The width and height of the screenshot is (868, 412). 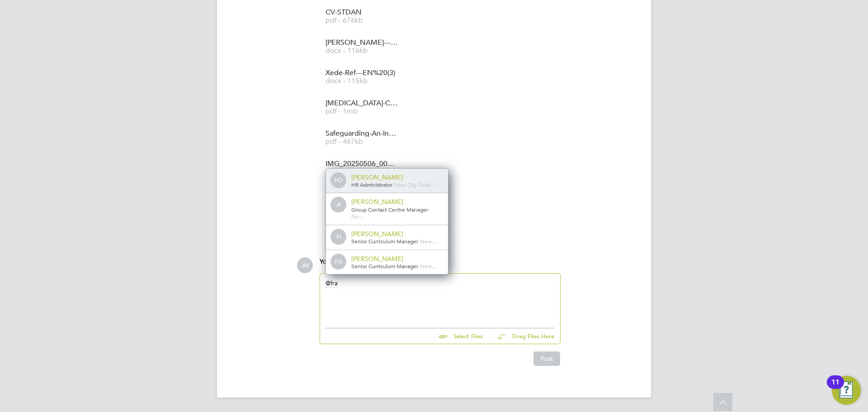 What do you see at coordinates (325, 261) in the screenshot?
I see `span: You` at bounding box center [325, 261].